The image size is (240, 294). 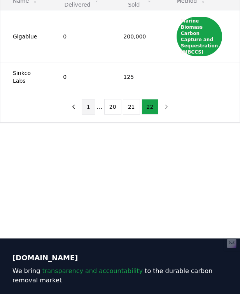 What do you see at coordinates (120, 276) in the screenshot?
I see `p: We bring to the durable carbon removal market` at bounding box center [120, 276].